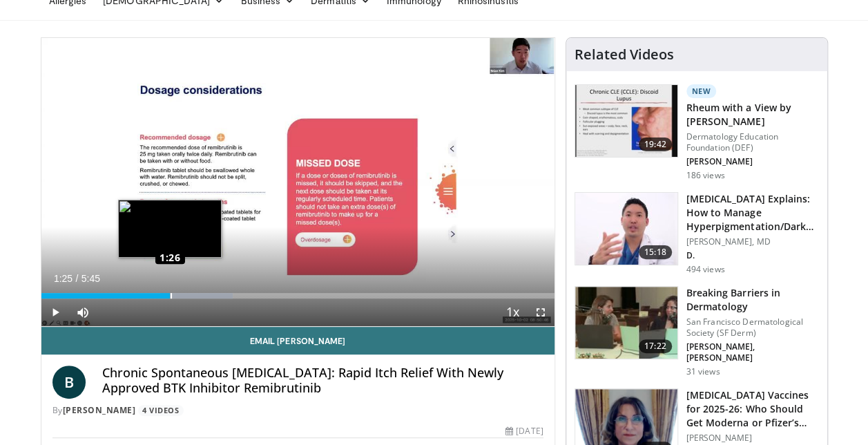 This screenshot has height=445, width=868. I want to click on img: e1503c37-a13a-4aad-9ea8-1e9b5ff728e6.150x105_q85_crop-smart_upscale.jpg, so click(626, 229).